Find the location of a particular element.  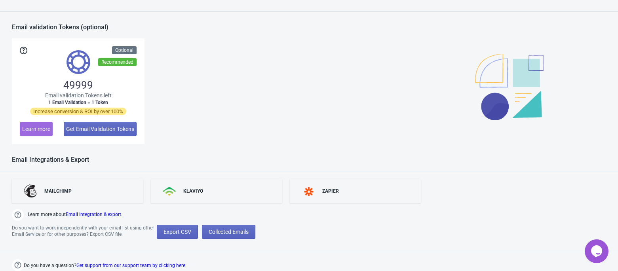

button: Learn more is located at coordinates (36, 129).